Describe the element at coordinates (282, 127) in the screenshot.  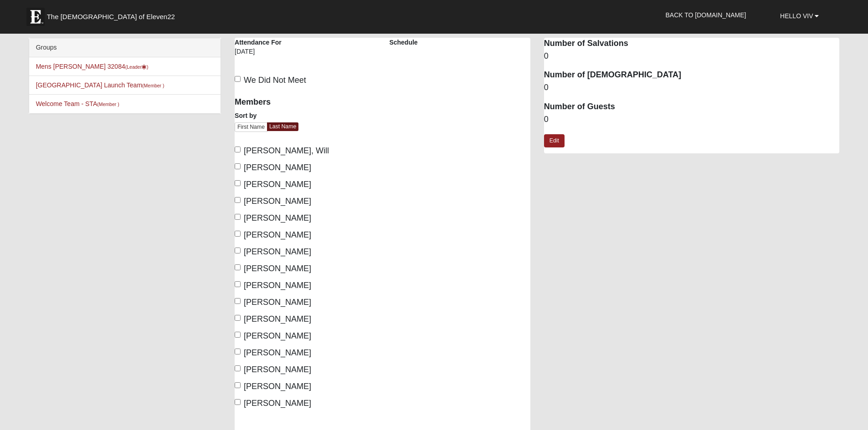
I see `a: Last Name` at that location.